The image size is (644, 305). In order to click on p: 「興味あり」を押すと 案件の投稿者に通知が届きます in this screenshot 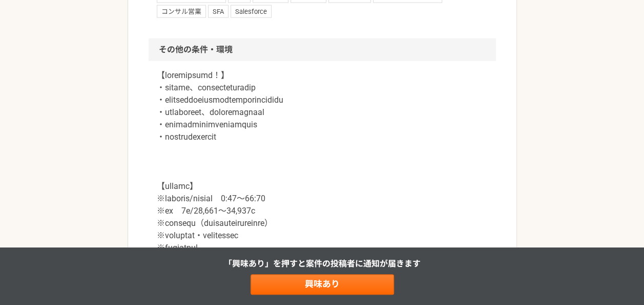, I will do `click(322, 263)`.